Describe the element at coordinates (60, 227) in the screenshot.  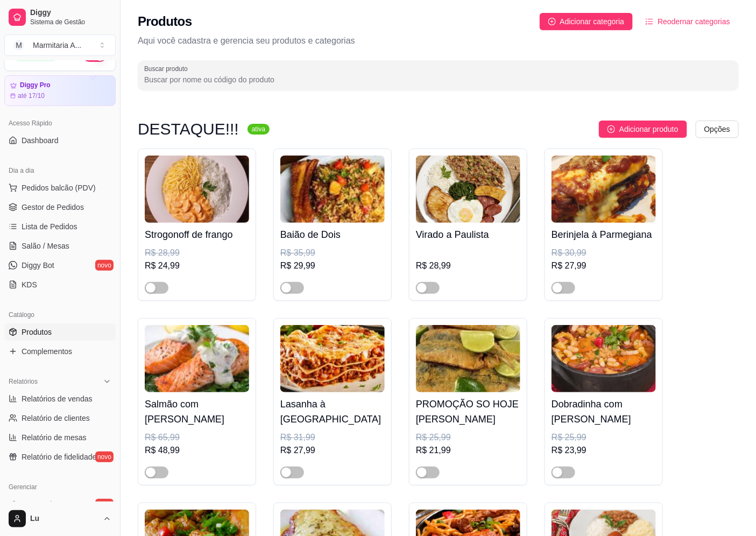
I see `a: Lista de Pedidos` at that location.